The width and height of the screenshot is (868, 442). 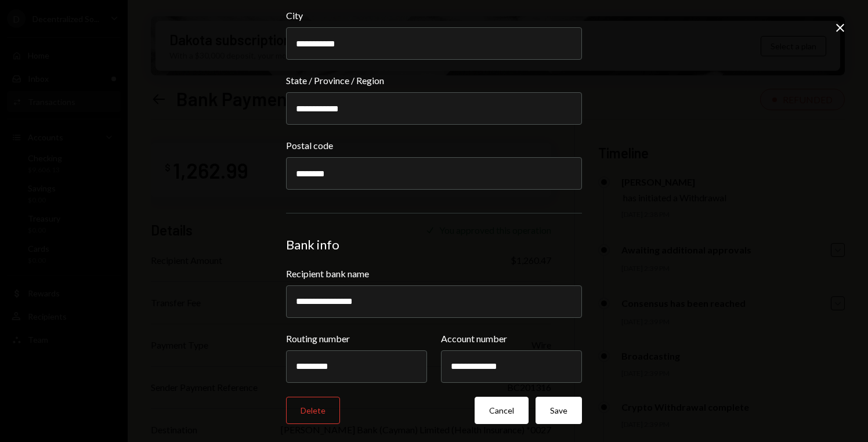 What do you see at coordinates (434, 146) in the screenshot?
I see `label: Postal code` at bounding box center [434, 146].